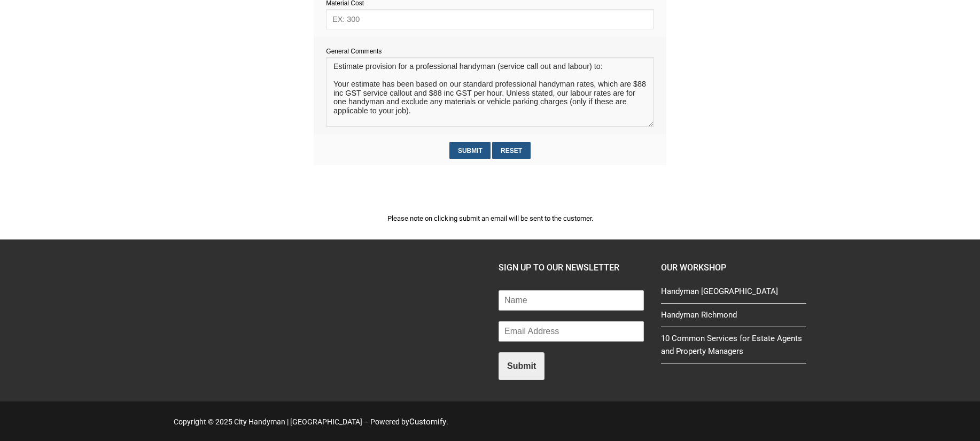 This screenshot has height=441, width=980. Describe the element at coordinates (428, 422) in the screenshot. I see `a: Customify` at that location.